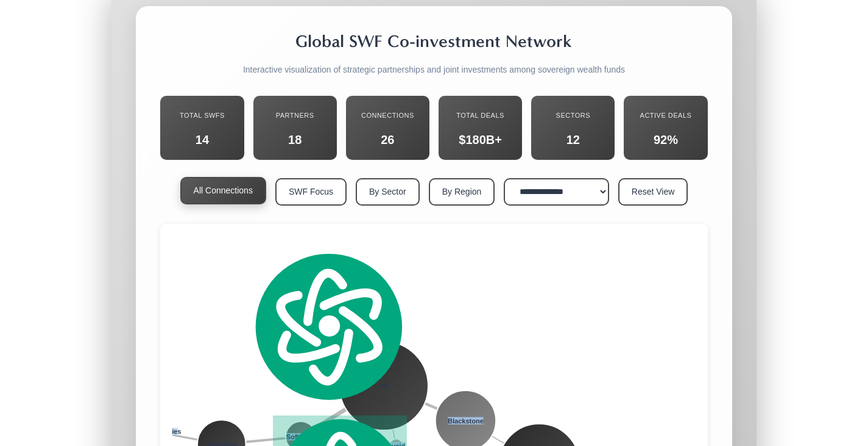 This screenshot has width=868, height=446. What do you see at coordinates (387, 191) in the screenshot?
I see `button: By Sector` at bounding box center [387, 191].